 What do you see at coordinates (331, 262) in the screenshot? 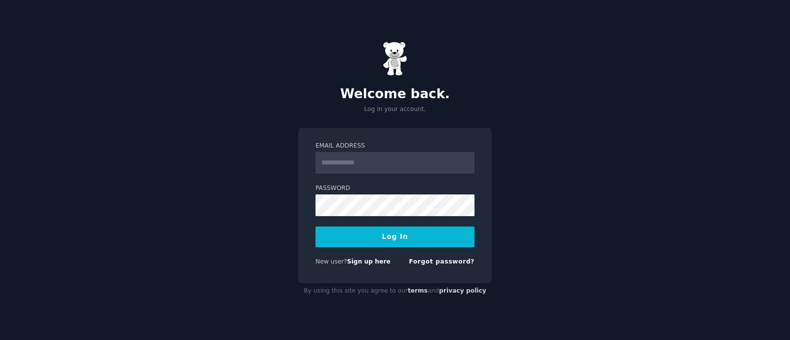
I see `span: New user?` at bounding box center [331, 262].